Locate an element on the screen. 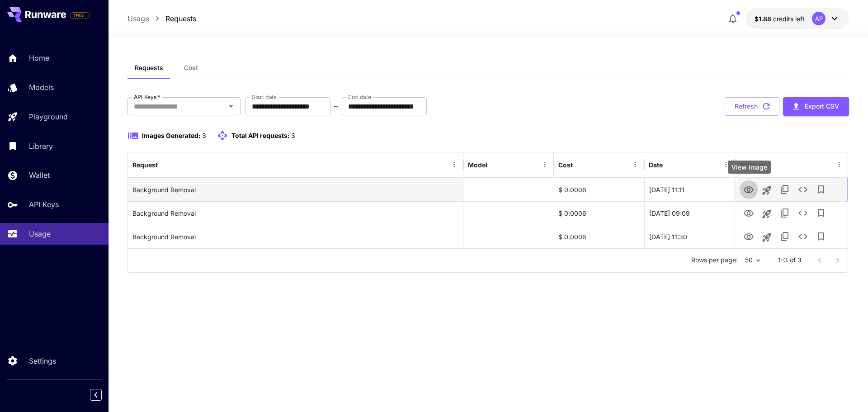 Image resolution: width=868 pixels, height=412 pixels. button: Collapse sidebar is located at coordinates (96, 395).